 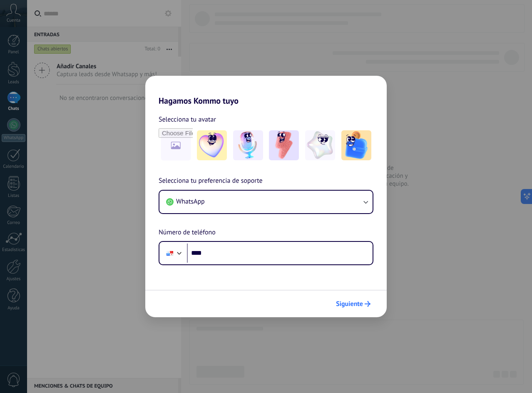 What do you see at coordinates (187, 119) in the screenshot?
I see `span: Selecciona tu avatar` at bounding box center [187, 119].